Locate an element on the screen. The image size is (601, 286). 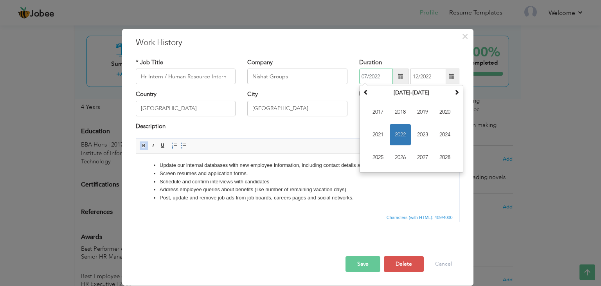
span: 2028 is located at coordinates (445, 157).